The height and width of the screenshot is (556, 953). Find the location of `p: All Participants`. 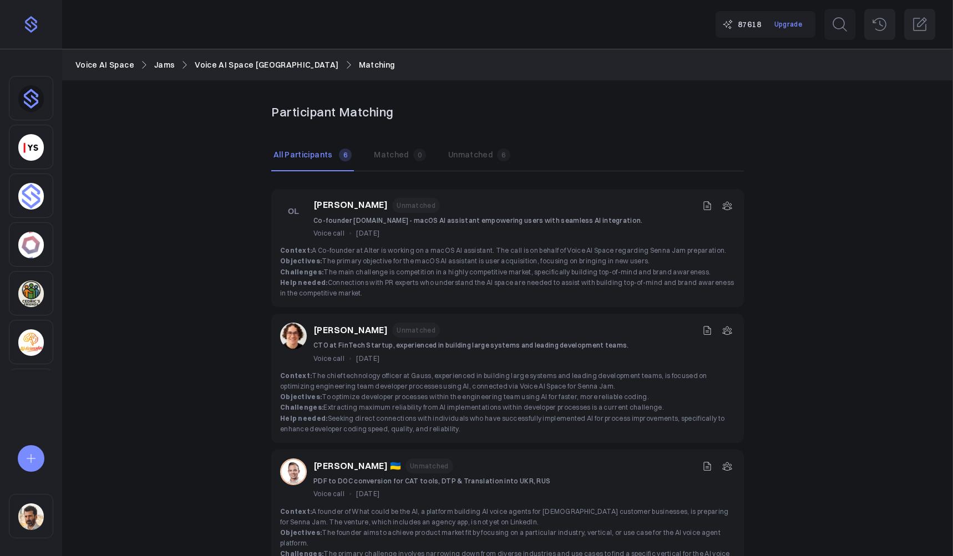

p: All Participants is located at coordinates (303, 155).